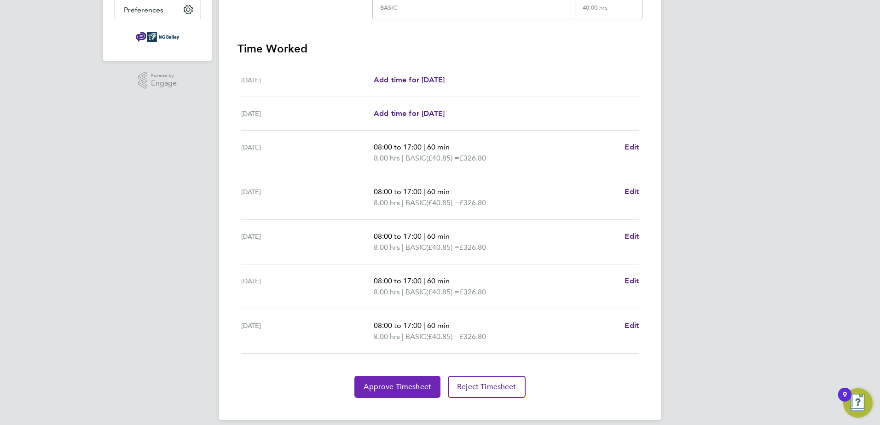 Image resolution: width=880 pixels, height=425 pixels. Describe the element at coordinates (157, 81) in the screenshot. I see `a: Powered byEngage` at that location.